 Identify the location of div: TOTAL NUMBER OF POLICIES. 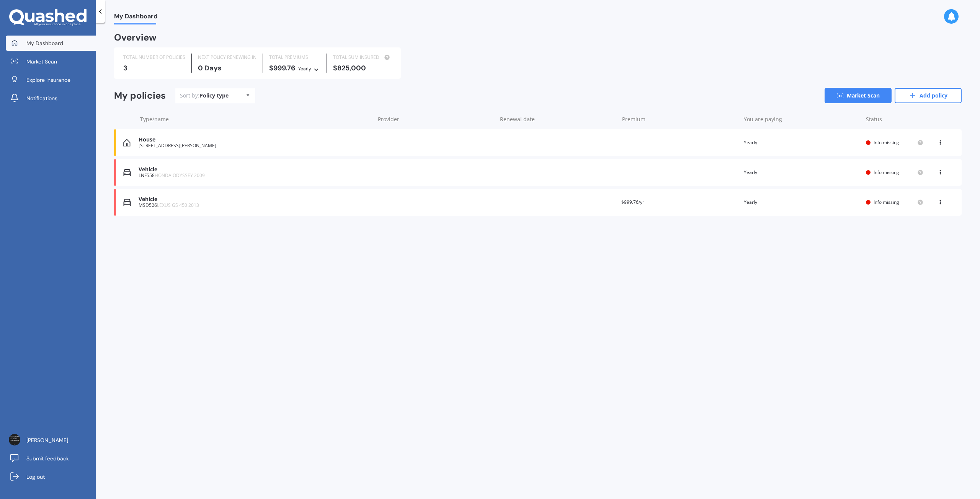
(154, 57).